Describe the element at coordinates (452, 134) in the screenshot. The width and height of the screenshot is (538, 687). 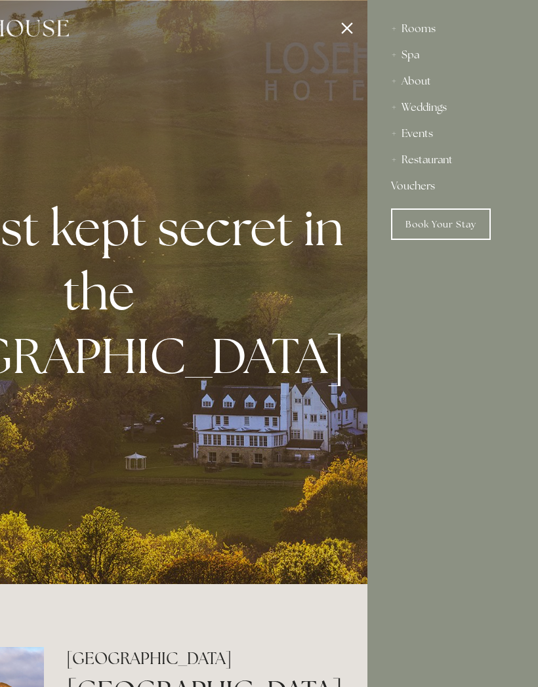
I see `div: Events` at that location.